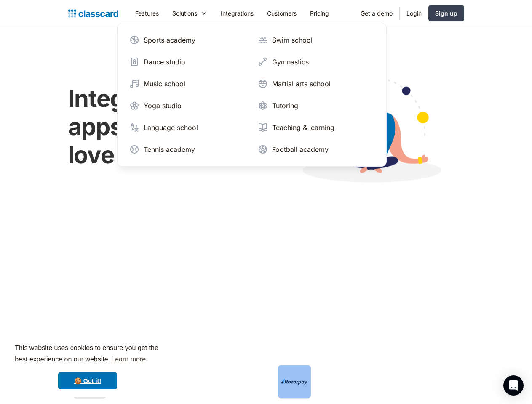 The width and height of the screenshot is (532, 404). Describe the element at coordinates (316, 62) in the screenshot. I see `a: Gymnastics` at that location.